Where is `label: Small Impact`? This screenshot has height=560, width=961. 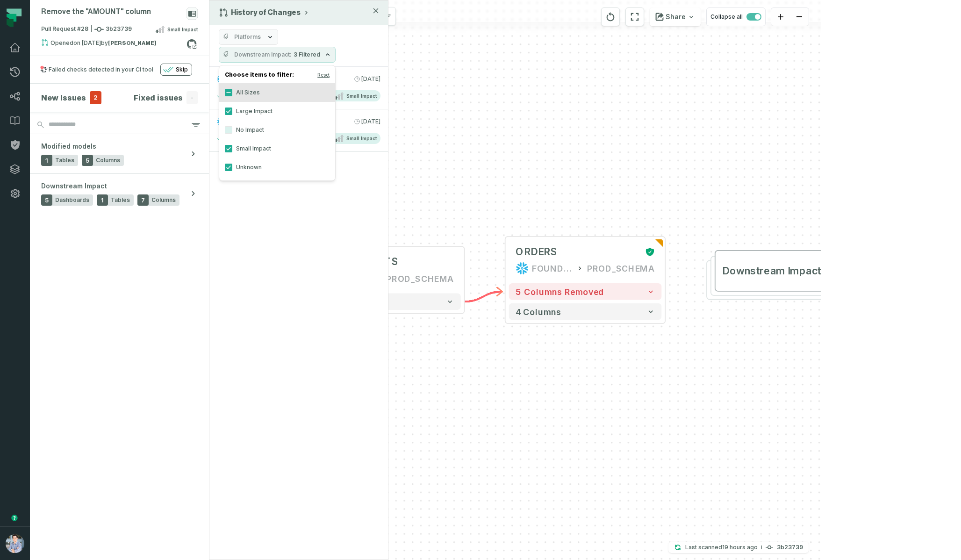 label: Small Impact is located at coordinates (277, 149).